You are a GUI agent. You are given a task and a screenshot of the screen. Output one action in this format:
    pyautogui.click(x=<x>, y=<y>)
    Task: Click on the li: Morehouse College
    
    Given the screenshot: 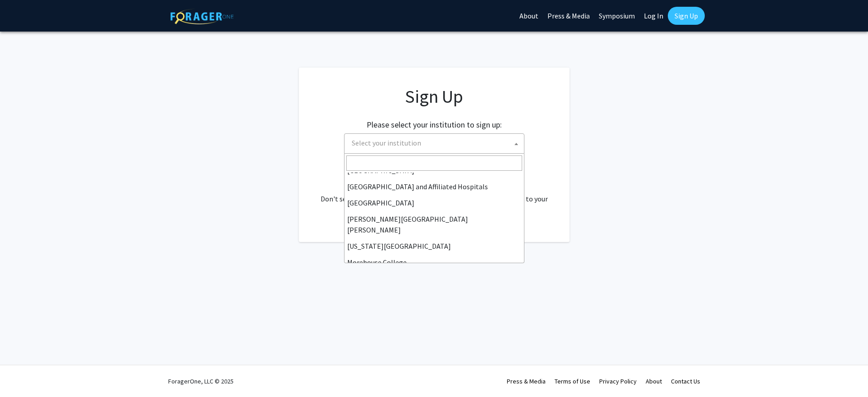 What is the action you would take?
    pyautogui.click(x=434, y=262)
    